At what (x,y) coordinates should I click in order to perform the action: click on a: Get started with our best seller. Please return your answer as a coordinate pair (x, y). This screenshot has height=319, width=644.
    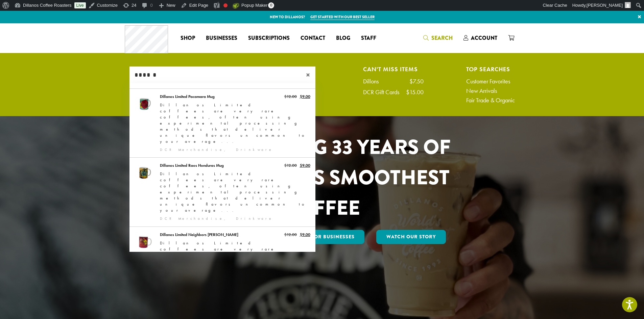
    Looking at the image, I should click on (342, 17).